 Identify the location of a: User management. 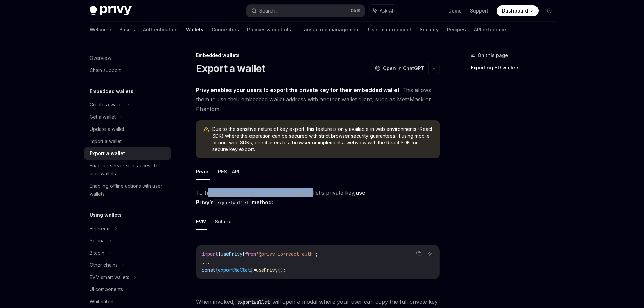
(390, 30).